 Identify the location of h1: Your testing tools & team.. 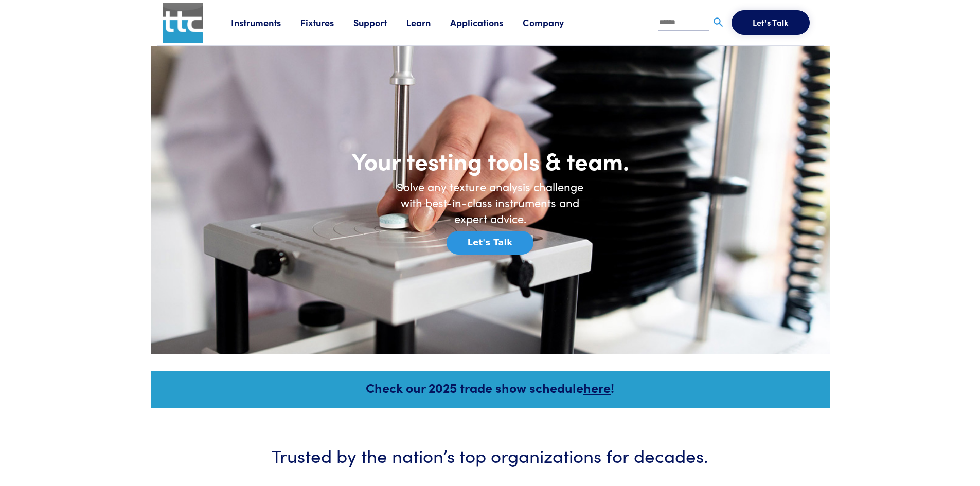
(490, 160).